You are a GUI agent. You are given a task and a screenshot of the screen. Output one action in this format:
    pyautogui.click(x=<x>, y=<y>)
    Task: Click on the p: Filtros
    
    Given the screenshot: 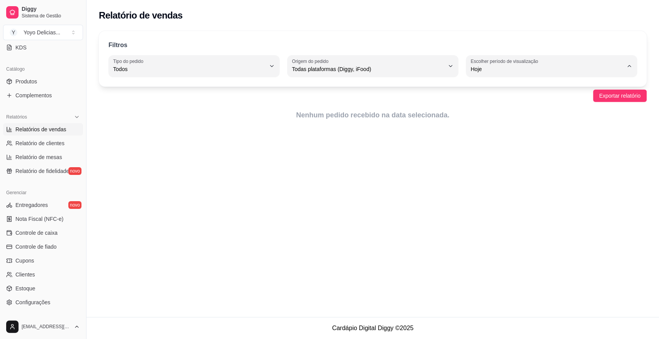 What is the action you would take?
    pyautogui.click(x=118, y=45)
    